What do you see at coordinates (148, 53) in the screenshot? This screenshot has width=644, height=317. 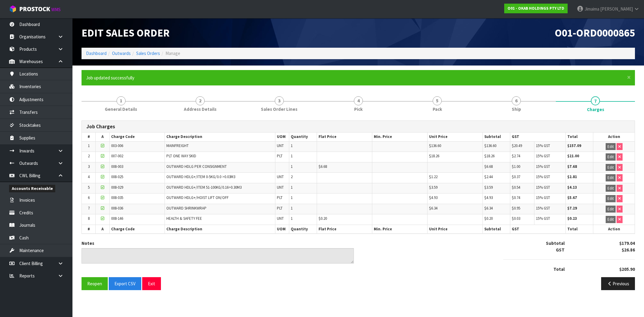 I see `a: Sales Orders` at bounding box center [148, 53].